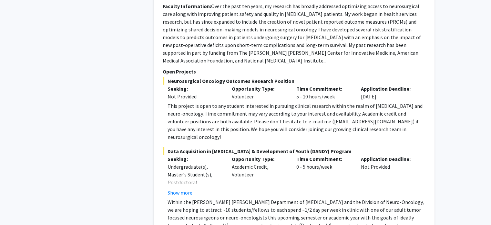 The width and height of the screenshot is (491, 225). I want to click on button: Show more, so click(180, 192).